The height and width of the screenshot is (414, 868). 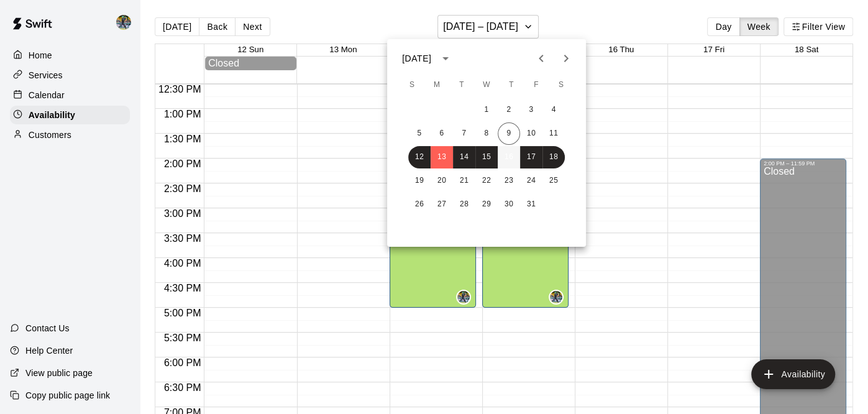 What do you see at coordinates (509, 134) in the screenshot?
I see `button: 9` at bounding box center [509, 134].